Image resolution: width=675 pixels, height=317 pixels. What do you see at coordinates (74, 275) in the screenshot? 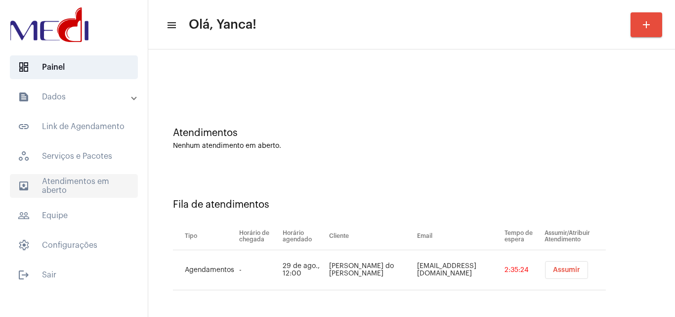
I see `span: Sair` at bounding box center [74, 275].